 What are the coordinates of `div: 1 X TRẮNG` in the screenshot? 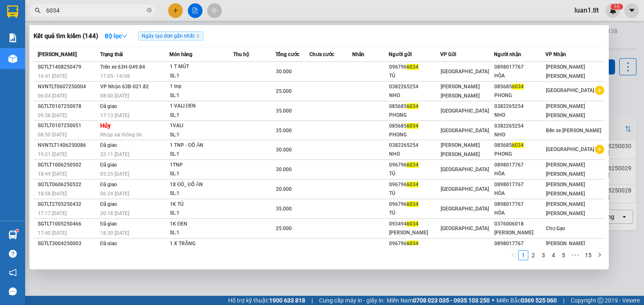 It's located at (201, 244).